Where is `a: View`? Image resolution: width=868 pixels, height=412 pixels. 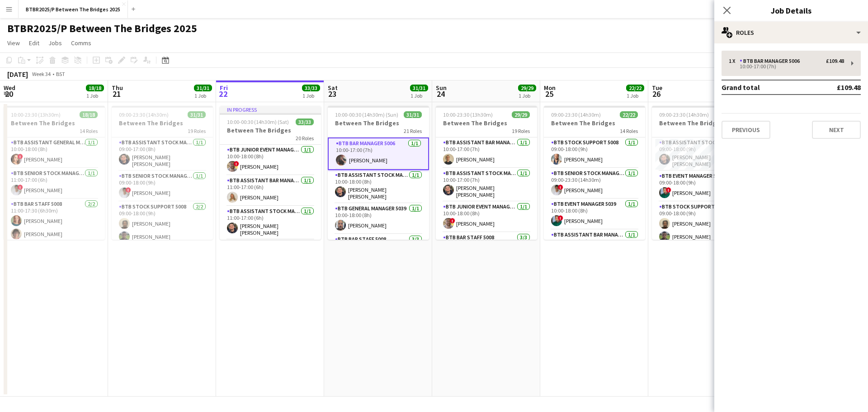
a: View is located at coordinates (13, 43).